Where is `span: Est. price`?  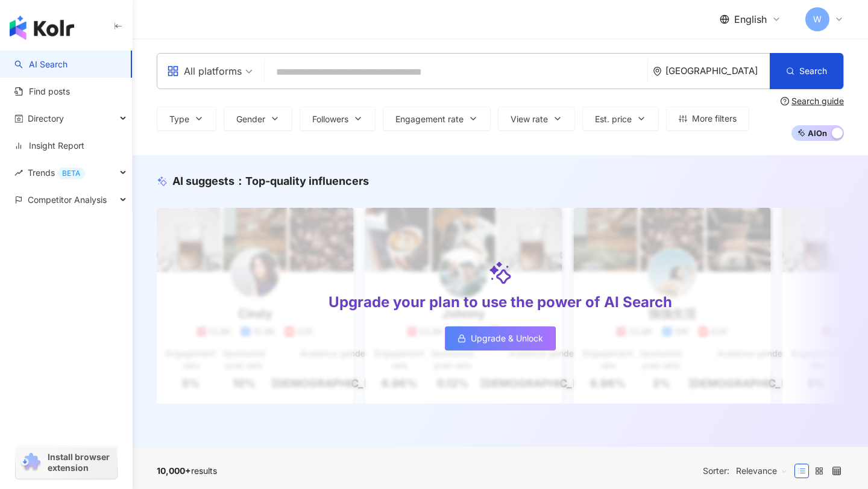
span: Est. price is located at coordinates (613, 119).